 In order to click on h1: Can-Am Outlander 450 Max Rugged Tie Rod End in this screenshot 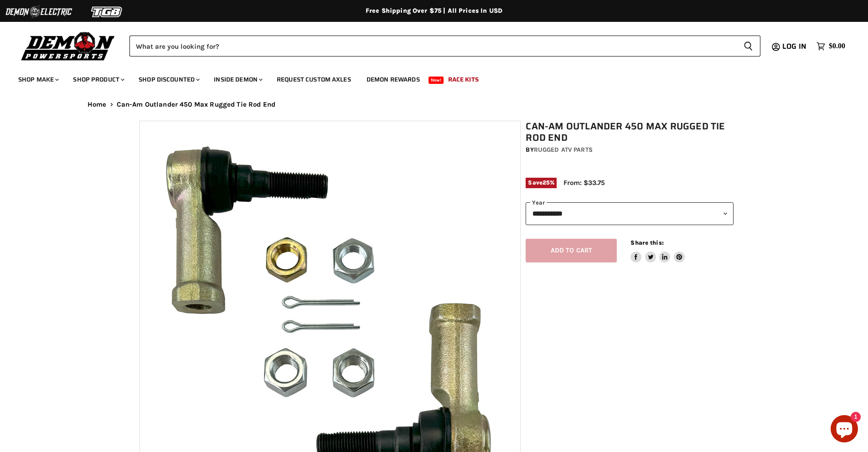, I will do `click(629, 132)`.